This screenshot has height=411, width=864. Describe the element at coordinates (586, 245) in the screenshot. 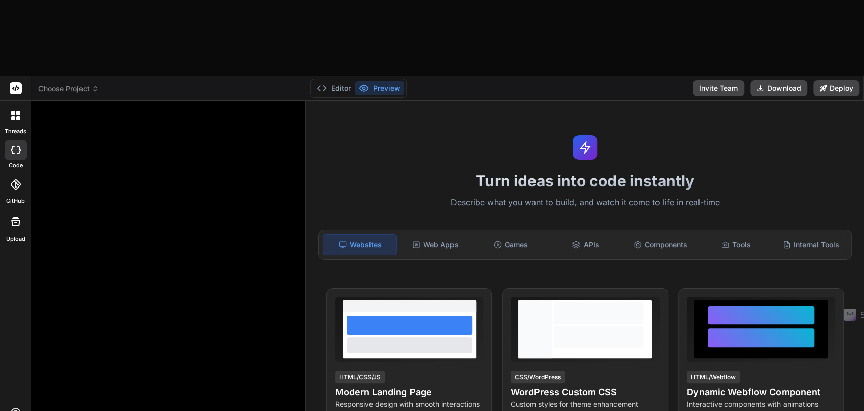

I see `div: APIs` at that location.